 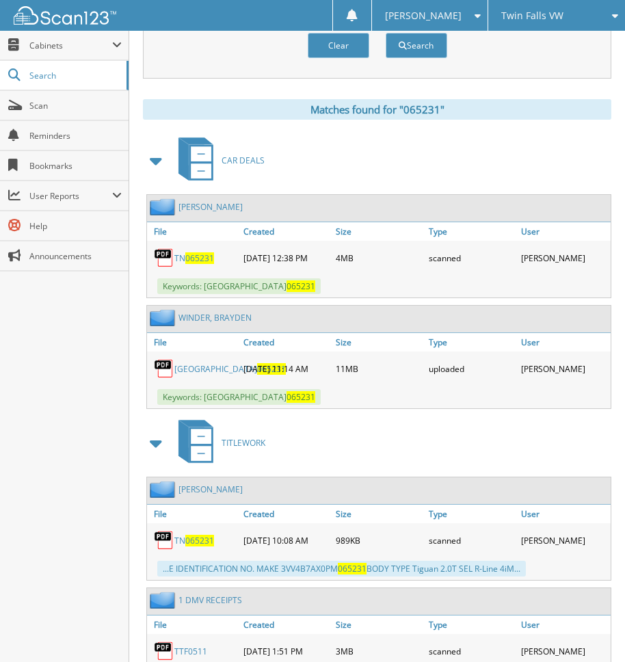 What do you see at coordinates (75, 226) in the screenshot?
I see `span: Help` at bounding box center [75, 226].